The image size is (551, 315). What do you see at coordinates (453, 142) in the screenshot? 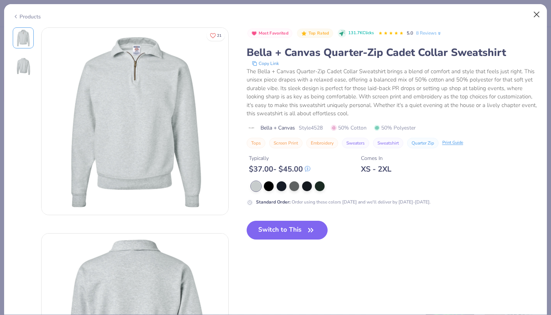
I see `div: Print Guide` at bounding box center [453, 142].